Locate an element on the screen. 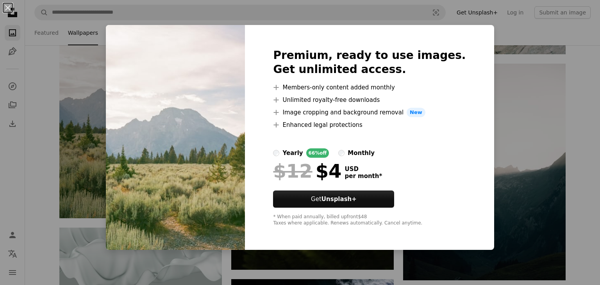 This screenshot has width=600, height=285. input: yearly66%off is located at coordinates (276, 153).